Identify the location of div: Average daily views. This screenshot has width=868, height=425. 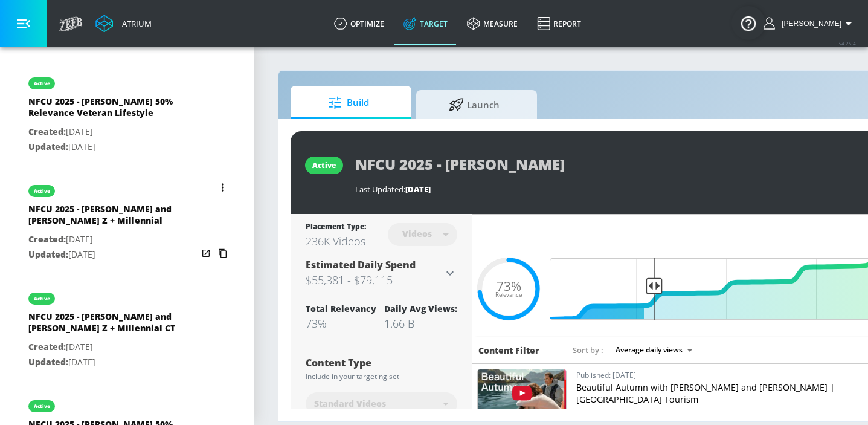
(653, 350).